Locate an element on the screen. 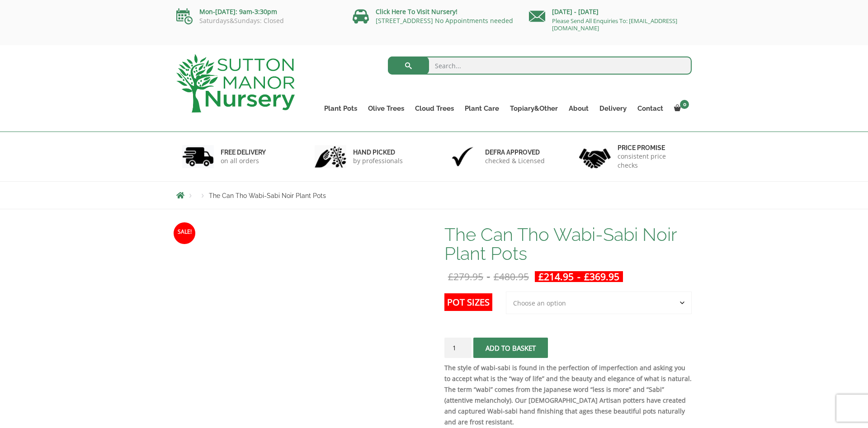  h6: FREE DELIVERY is located at coordinates (243, 153).